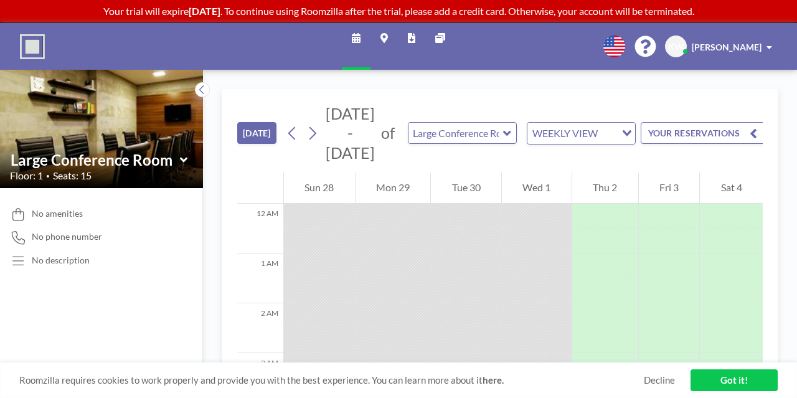 The height and width of the screenshot is (398, 797). Describe the element at coordinates (581, 133) in the screenshot. I see `div: Search for option` at that location.